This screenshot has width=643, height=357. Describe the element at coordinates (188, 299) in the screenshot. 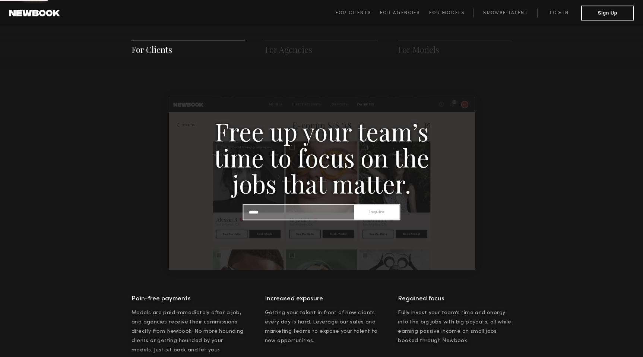

I see `h4: Pain-free payments` at that location.